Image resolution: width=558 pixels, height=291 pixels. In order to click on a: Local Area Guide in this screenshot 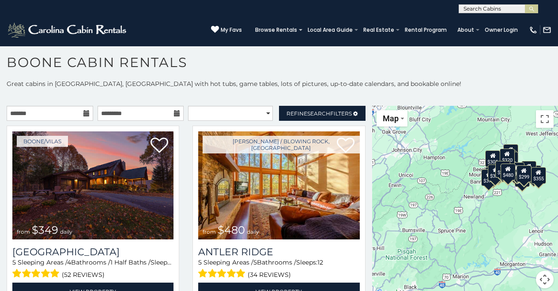, I will do `click(330, 30)`.